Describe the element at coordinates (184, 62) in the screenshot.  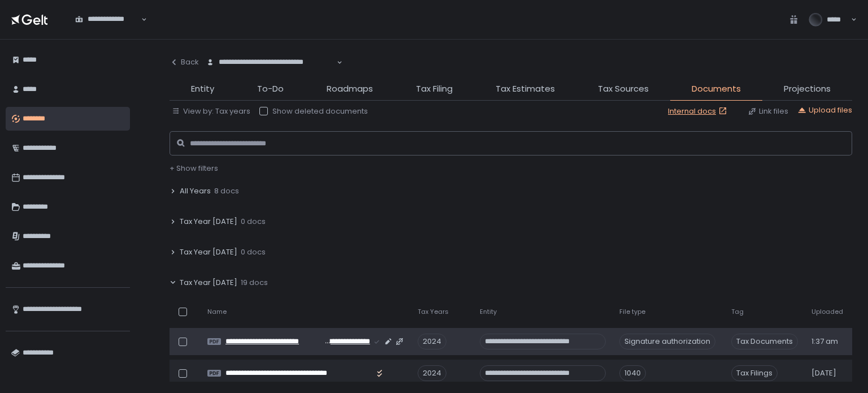
I see `div: Back` at that location.